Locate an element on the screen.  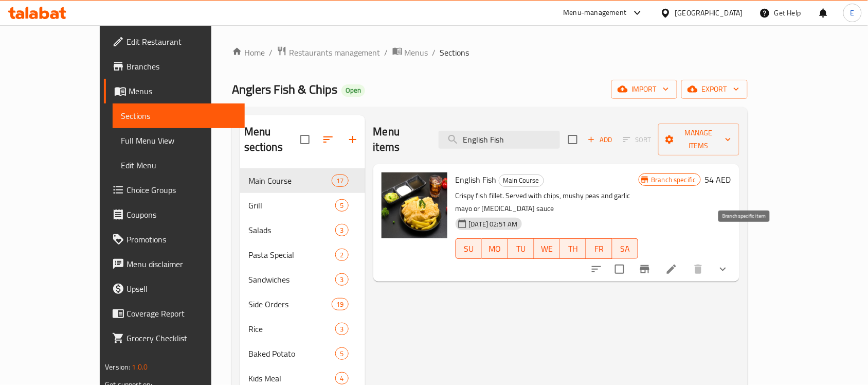
span: TH is located at coordinates (573, 249).